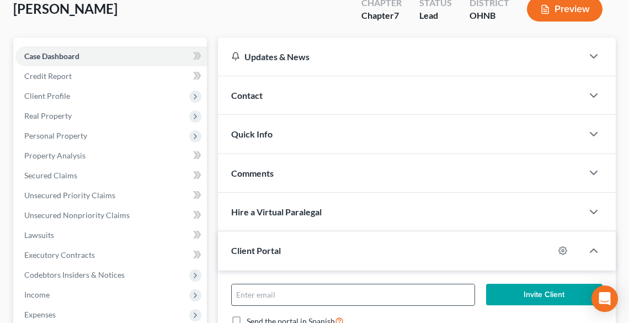 The width and height of the screenshot is (629, 323). I want to click on span: Hire a Virtual Paralegal, so click(277, 211).